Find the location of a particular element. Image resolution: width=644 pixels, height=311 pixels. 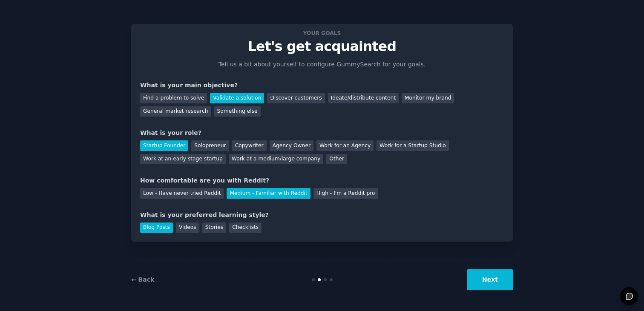

div: How comfortable are you with Reddit? is located at coordinates (322, 180).